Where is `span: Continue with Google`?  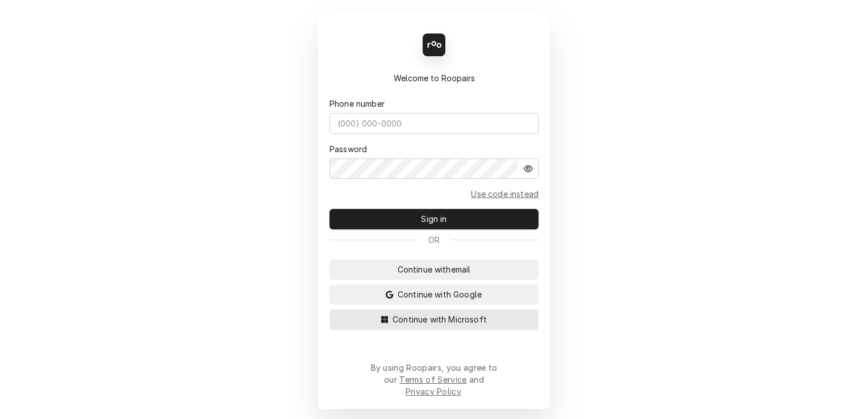
span: Continue with Google is located at coordinates (440, 295).